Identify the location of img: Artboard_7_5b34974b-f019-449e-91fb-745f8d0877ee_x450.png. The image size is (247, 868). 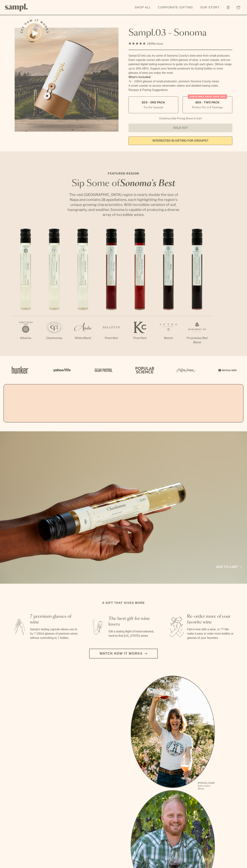
(227, 370).